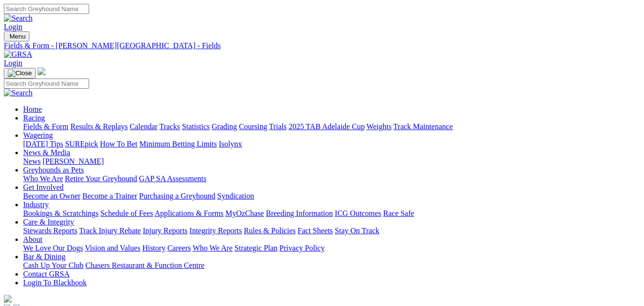  I want to click on a: Statistics, so click(196, 127).